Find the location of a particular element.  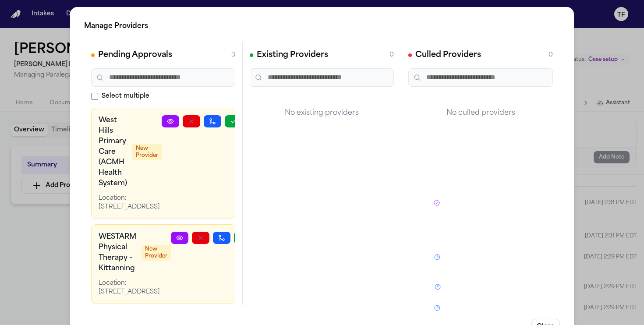

h2: Existing Providers is located at coordinates (292, 55).